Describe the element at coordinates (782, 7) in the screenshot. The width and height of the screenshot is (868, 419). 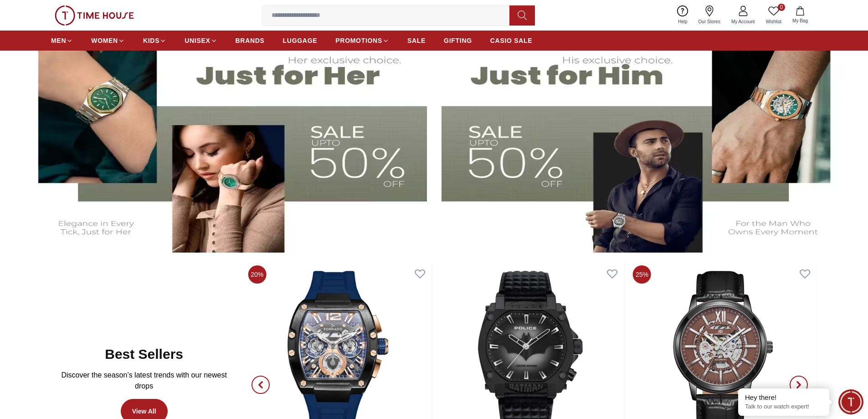
I see `span: 0` at that location.